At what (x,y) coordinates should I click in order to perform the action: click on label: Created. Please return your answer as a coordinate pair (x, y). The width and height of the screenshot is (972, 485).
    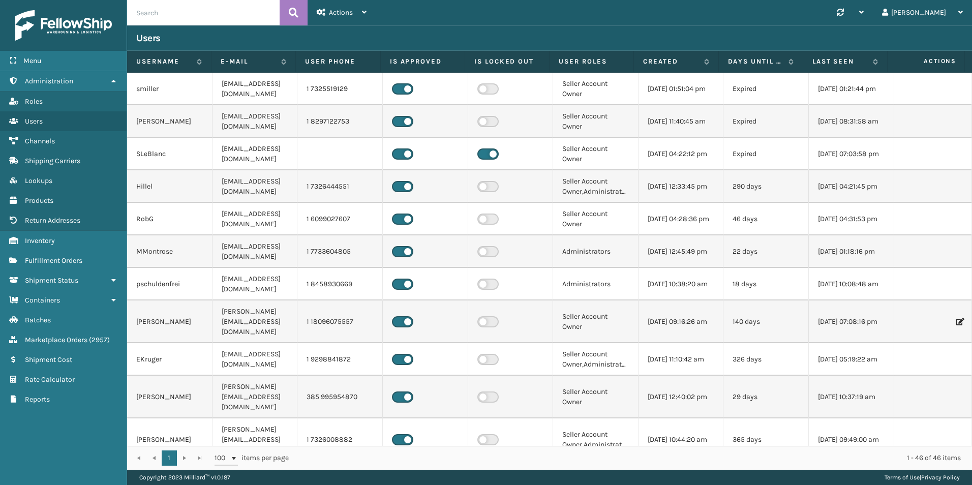
    Looking at the image, I should click on (671, 62).